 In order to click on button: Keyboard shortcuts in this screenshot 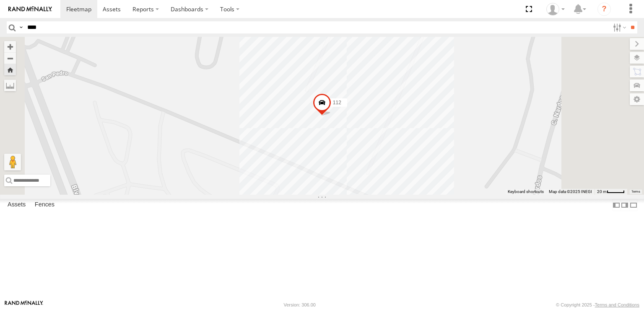, I will do `click(526, 192)`.